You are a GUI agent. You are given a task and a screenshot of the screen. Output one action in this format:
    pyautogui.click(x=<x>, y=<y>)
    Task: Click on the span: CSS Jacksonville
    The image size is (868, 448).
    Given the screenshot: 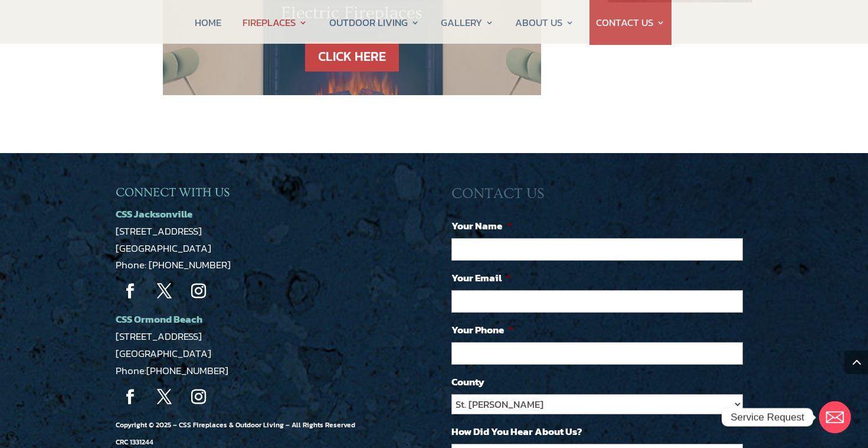 What is the action you would take?
    pyautogui.click(x=154, y=214)
    